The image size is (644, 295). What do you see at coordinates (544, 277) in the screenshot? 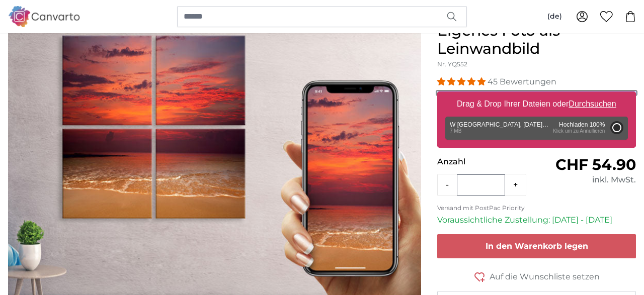
I see `span: Auf die Wunschliste setzen` at bounding box center [544, 277].